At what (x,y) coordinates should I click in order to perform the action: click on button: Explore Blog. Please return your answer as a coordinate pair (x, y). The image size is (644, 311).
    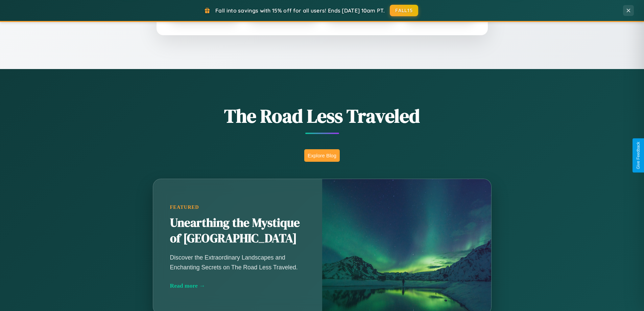
    Looking at the image, I should click on (322, 156).